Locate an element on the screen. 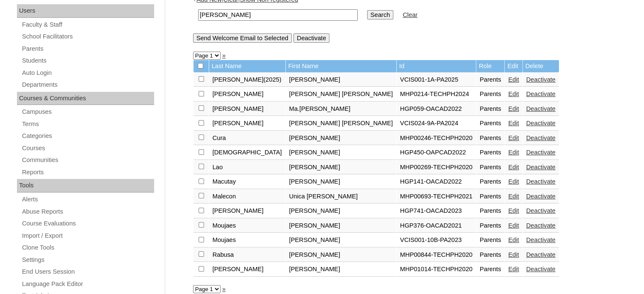 The image size is (644, 294). td: Rabusa is located at coordinates (247, 255).